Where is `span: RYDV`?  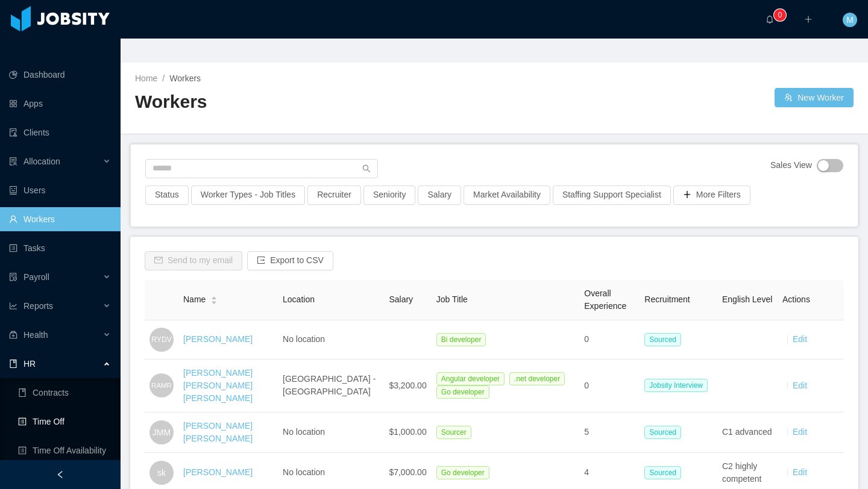 span: RYDV is located at coordinates (161, 339).